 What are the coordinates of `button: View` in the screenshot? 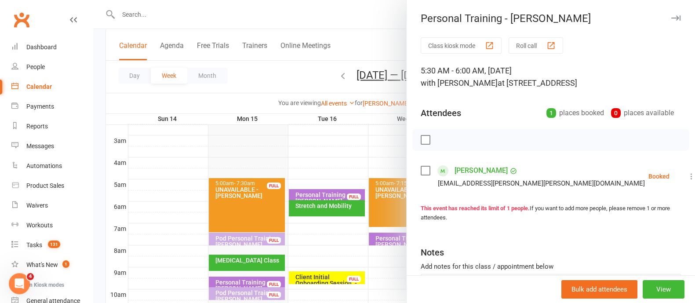 It's located at (664, 289).